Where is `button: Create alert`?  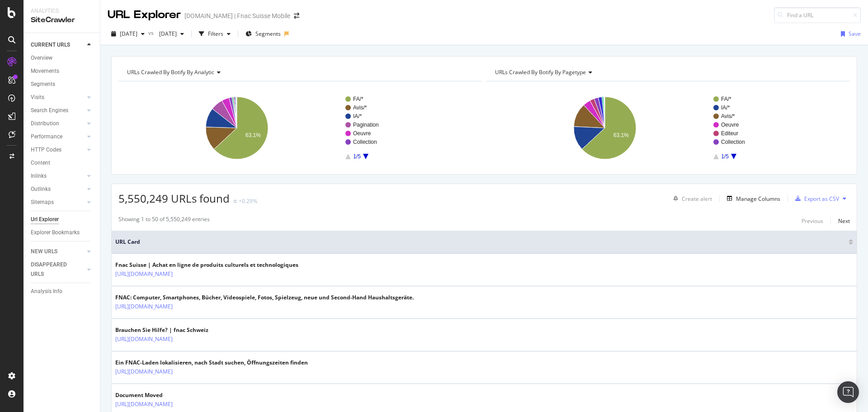
button: Create alert is located at coordinates (691, 198).